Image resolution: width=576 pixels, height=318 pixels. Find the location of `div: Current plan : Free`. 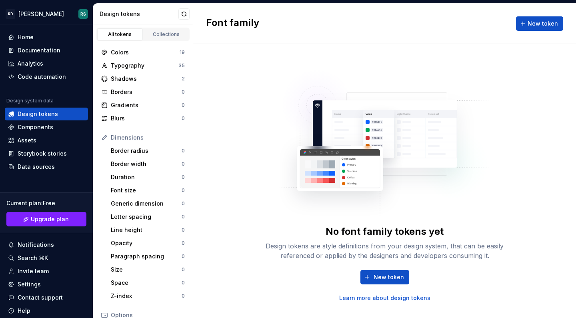

div: Current plan : Free is located at coordinates (46, 203).